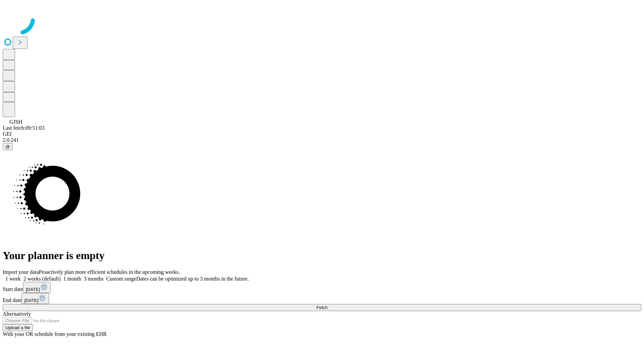 The image size is (644, 362). Describe the element at coordinates (322, 308) in the screenshot. I see `button: Fetch` at that location.